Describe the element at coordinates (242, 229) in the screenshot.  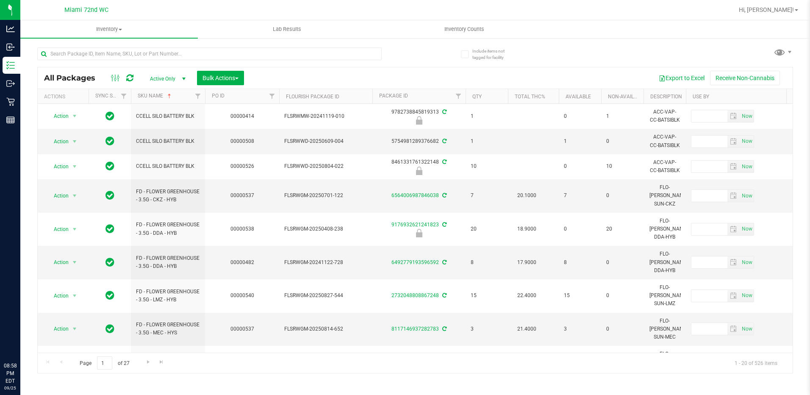
I see `a: 00000538` at that location.